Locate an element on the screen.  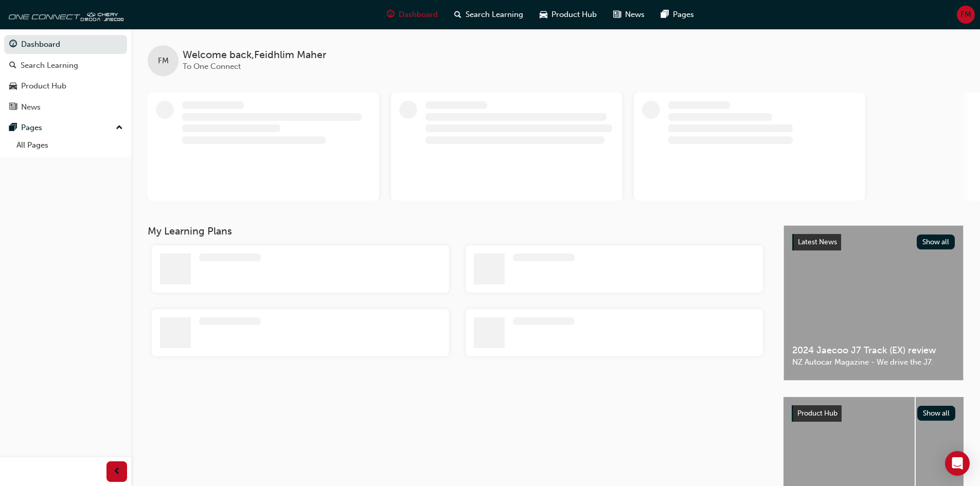
a: oneconnect is located at coordinates (64, 14).